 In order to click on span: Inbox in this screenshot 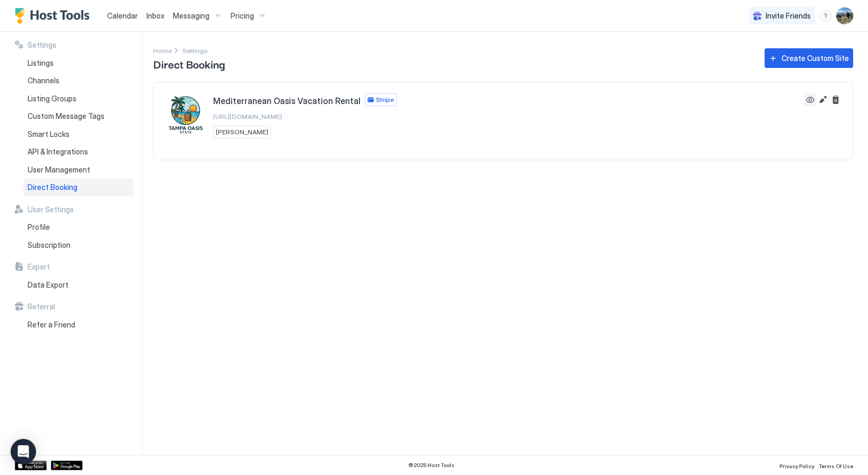, I will do `click(155, 15)`.